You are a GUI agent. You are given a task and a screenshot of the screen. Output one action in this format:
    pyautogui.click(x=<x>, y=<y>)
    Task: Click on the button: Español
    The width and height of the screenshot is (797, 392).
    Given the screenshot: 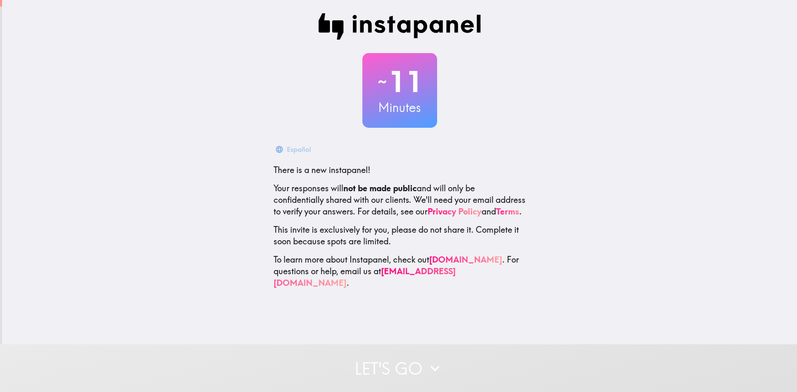 What is the action you would take?
    pyautogui.click(x=294, y=149)
    